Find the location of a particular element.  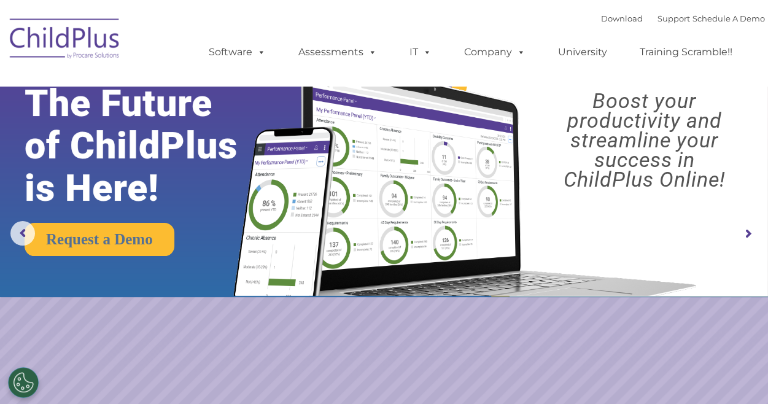

a: Assessments is located at coordinates (338, 52).